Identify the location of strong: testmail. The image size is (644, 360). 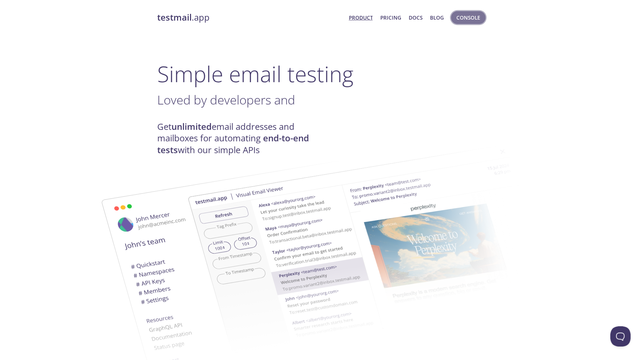
(174, 17).